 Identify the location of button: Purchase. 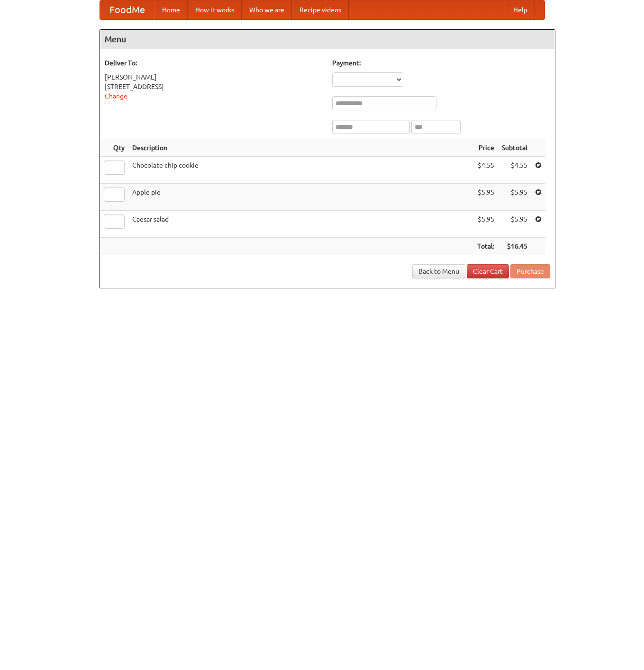
(530, 272).